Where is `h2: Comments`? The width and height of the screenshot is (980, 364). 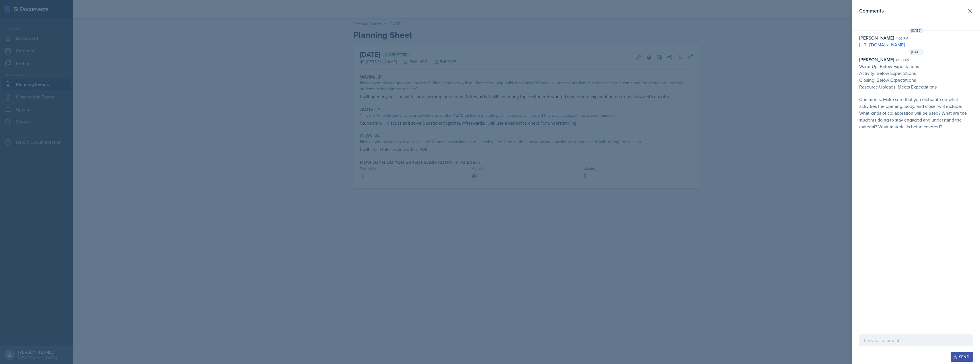 h2: Comments is located at coordinates (871, 11).